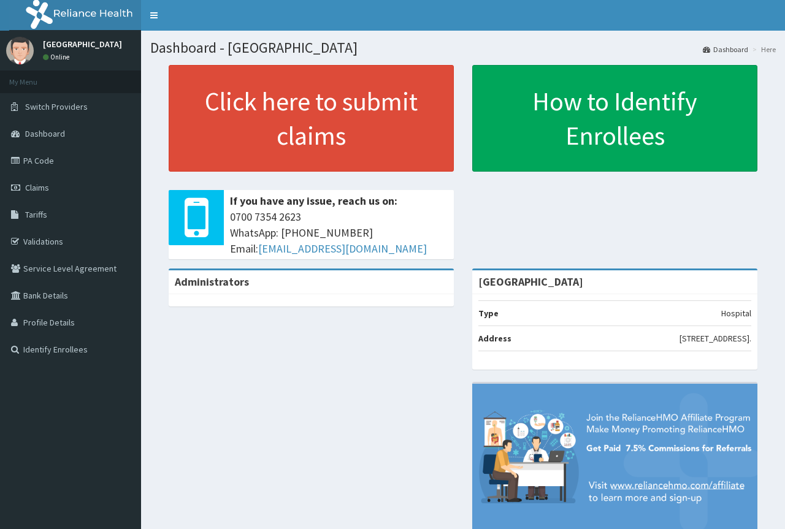  I want to click on b: Type, so click(488, 313).